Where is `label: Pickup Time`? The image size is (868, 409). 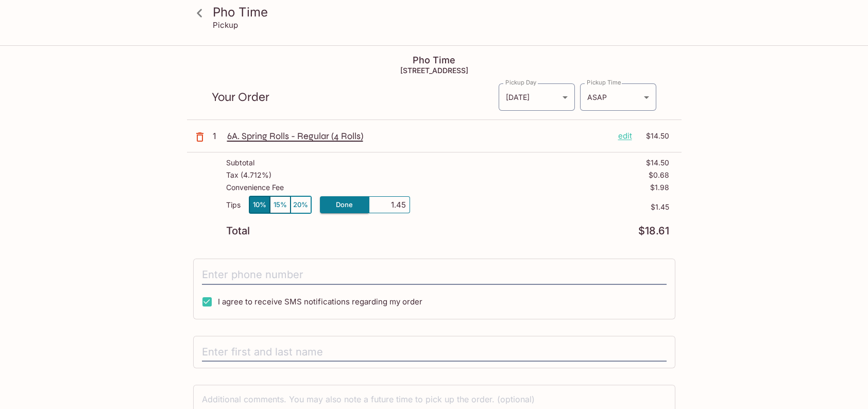 label: Pickup Time is located at coordinates (604, 83).